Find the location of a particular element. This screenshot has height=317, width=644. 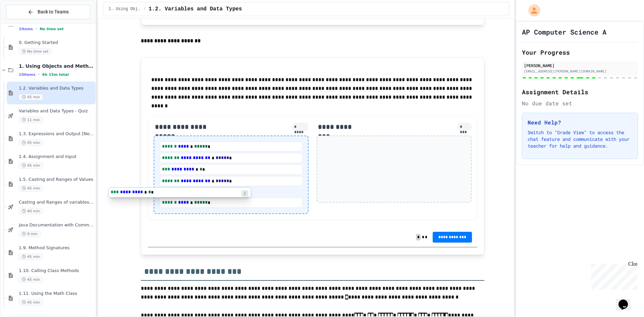

div: My Account is located at coordinates (532, 10).